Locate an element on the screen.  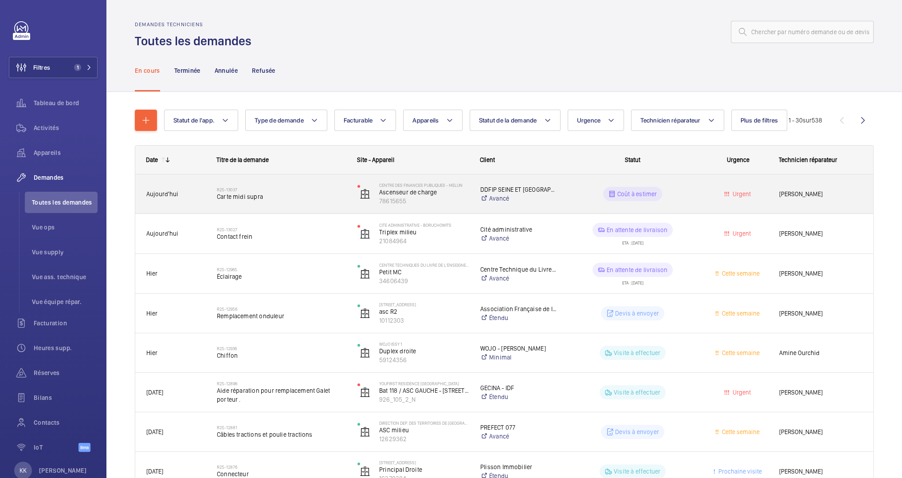
p: Terminée is located at coordinates (187, 71).